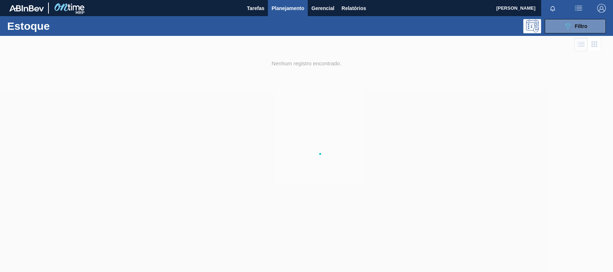 The image size is (613, 272). Describe the element at coordinates (27, 8) in the screenshot. I see `img: TNhmsLtSVTkK8tSr43FrP2fwEKptu5GPRR3wAAAABJRU5ErkJggg==` at that location.